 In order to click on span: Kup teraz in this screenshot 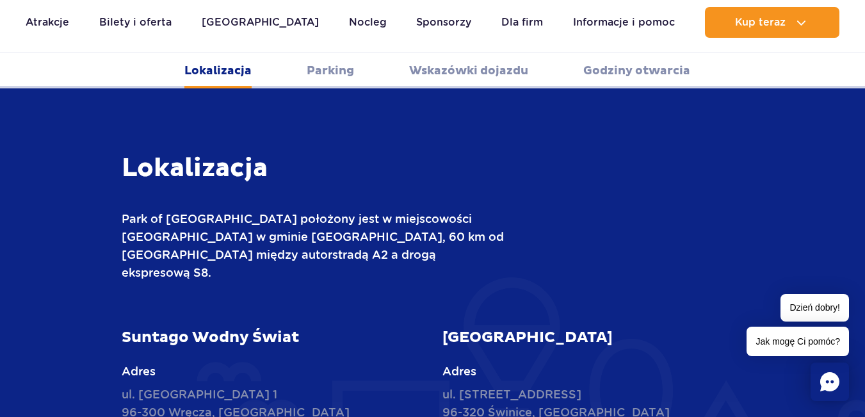, I will do `click(760, 22)`.